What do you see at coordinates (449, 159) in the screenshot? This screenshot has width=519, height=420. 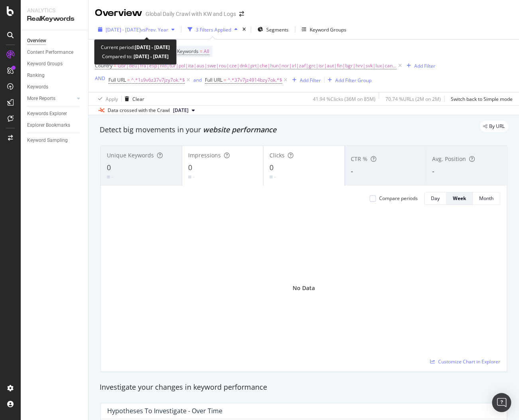 I see `span: Avg. Position` at bounding box center [449, 159].